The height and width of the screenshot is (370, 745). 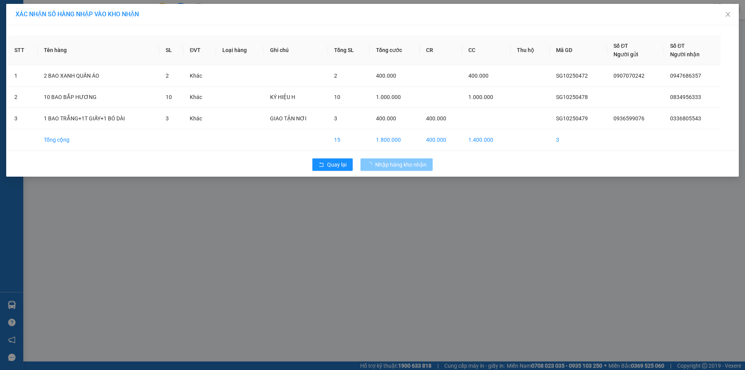 What do you see at coordinates (685, 76) in the screenshot?
I see `span: 0947686357` at bounding box center [685, 76].